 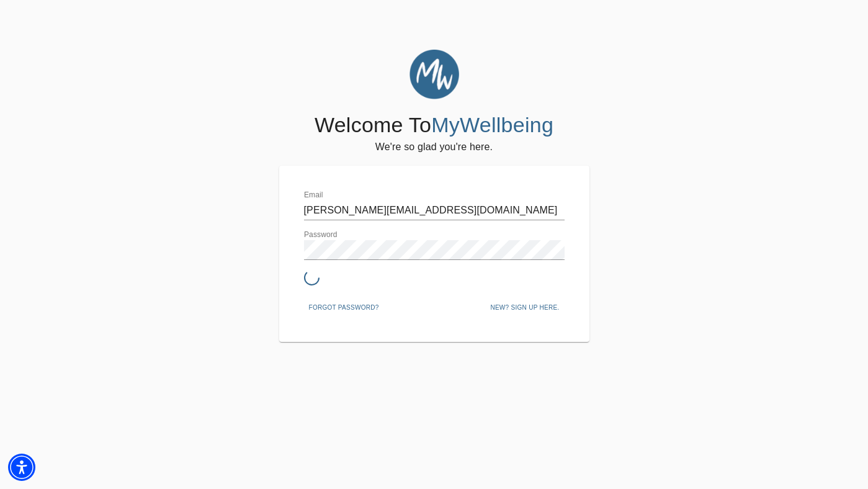 I want to click on a: Forgot password?, so click(x=343, y=306).